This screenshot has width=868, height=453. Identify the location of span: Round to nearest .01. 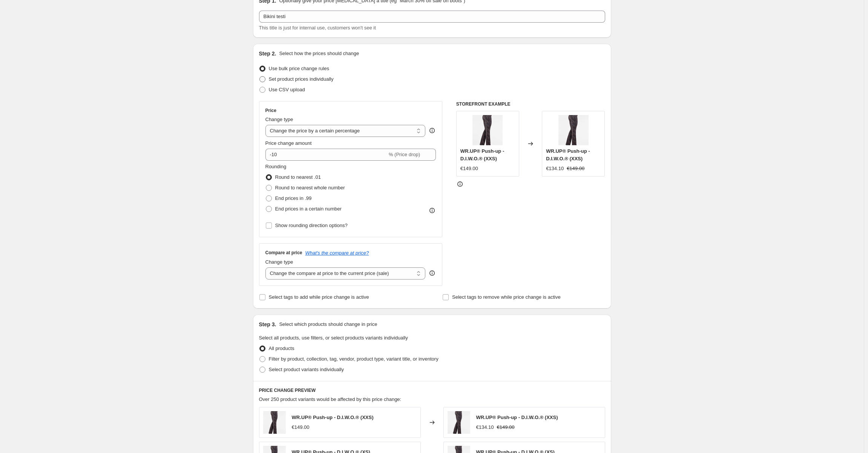
(298, 177).